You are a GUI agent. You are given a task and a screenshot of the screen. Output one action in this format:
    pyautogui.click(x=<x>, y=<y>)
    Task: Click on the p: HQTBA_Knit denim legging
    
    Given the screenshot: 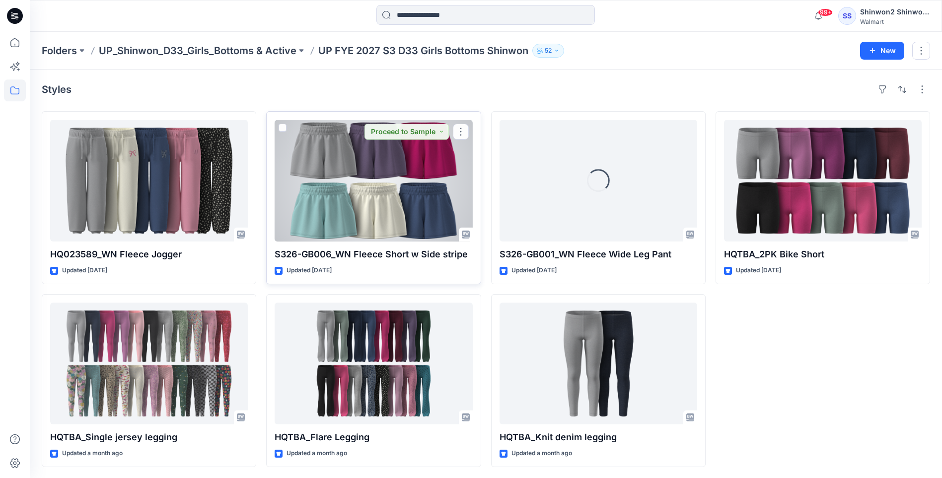 What is the action you would take?
    pyautogui.click(x=598, y=437)
    